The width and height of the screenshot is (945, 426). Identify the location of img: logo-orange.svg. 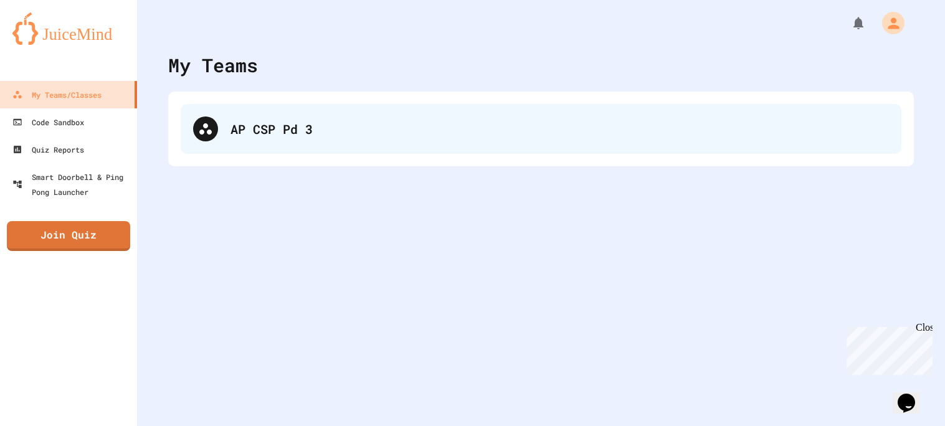
(68, 29).